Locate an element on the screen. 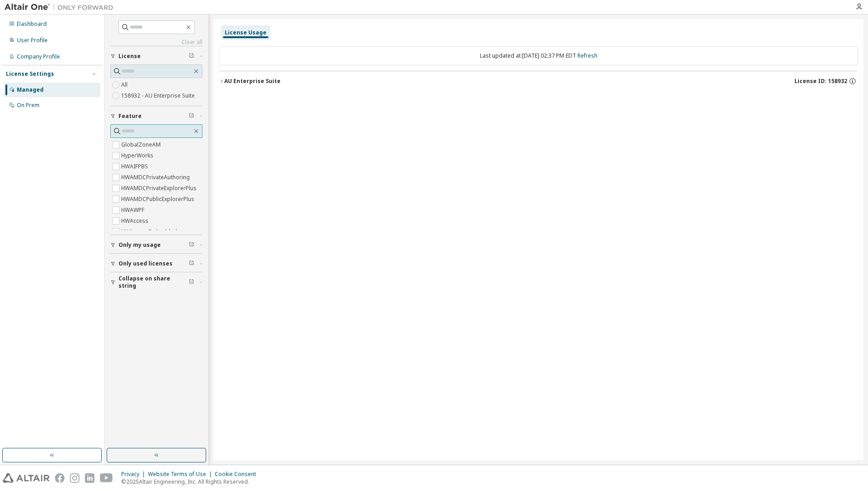 The height and width of the screenshot is (491, 868). button: Feature is located at coordinates (157, 117).